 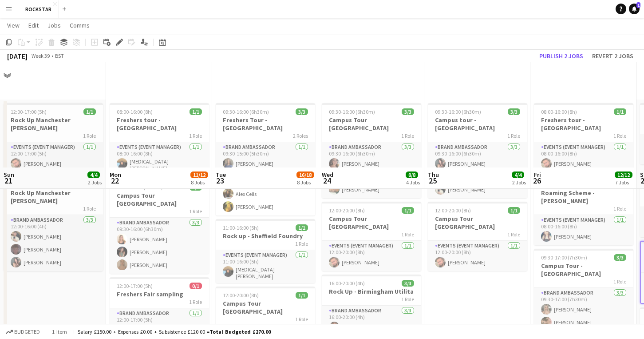 I want to click on span: 11:00-16:00 (5h), so click(x=240, y=228).